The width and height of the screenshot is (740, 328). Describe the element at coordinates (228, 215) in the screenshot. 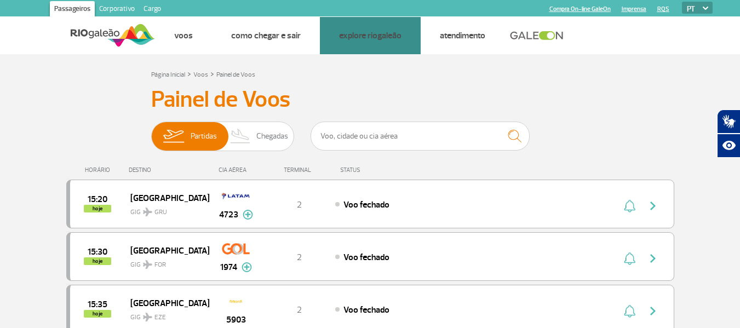

I see `span: 4723` at that location.